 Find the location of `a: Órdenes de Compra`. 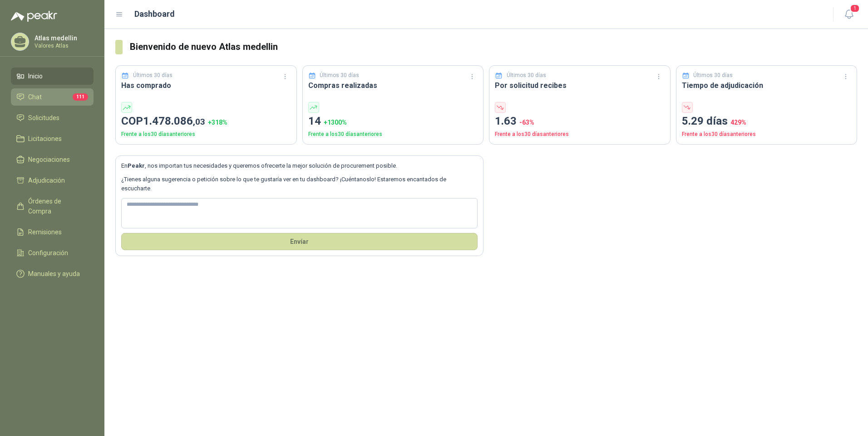

a: Órdenes de Compra is located at coordinates (52, 206).